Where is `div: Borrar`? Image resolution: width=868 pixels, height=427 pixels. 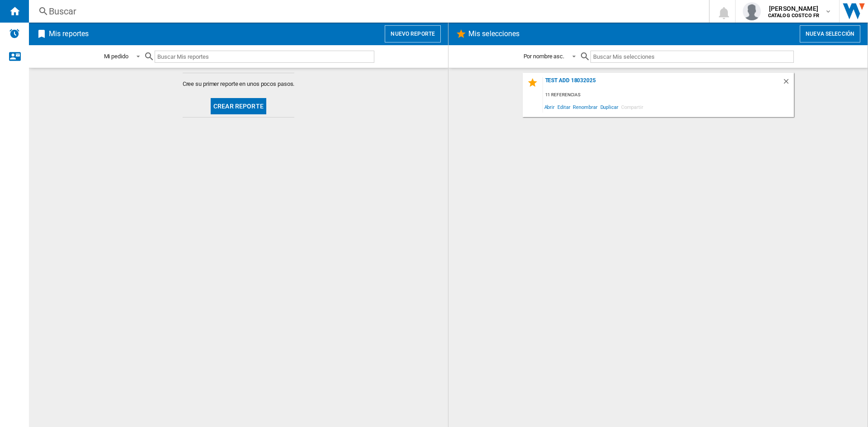
div: Borrar is located at coordinates (788, 83).